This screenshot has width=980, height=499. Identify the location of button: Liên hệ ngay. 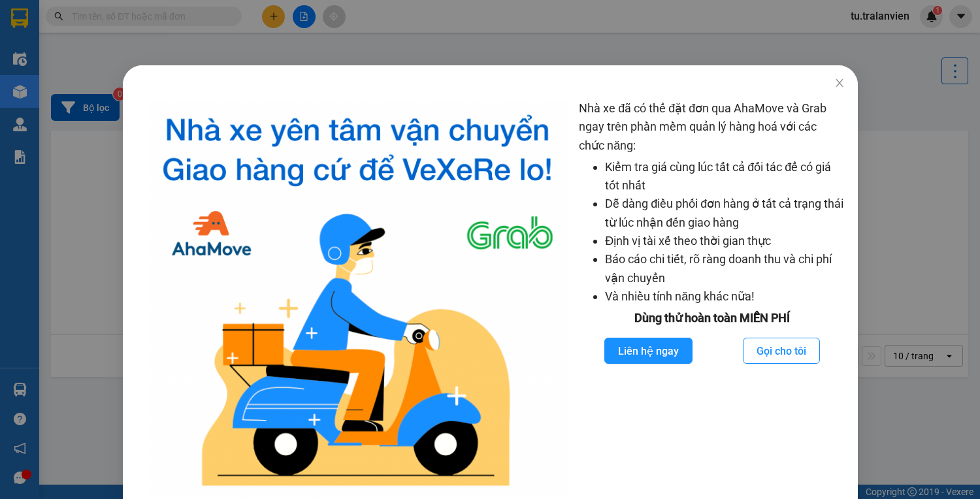
(648, 350).